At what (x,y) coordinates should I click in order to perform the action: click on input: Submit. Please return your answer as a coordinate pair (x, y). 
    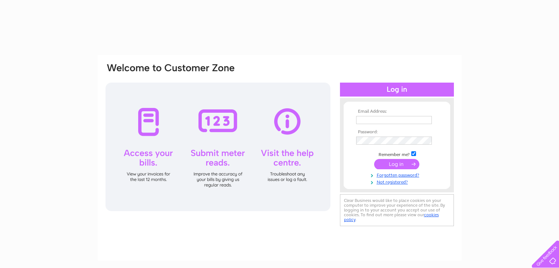
    Looking at the image, I should click on (397, 164).